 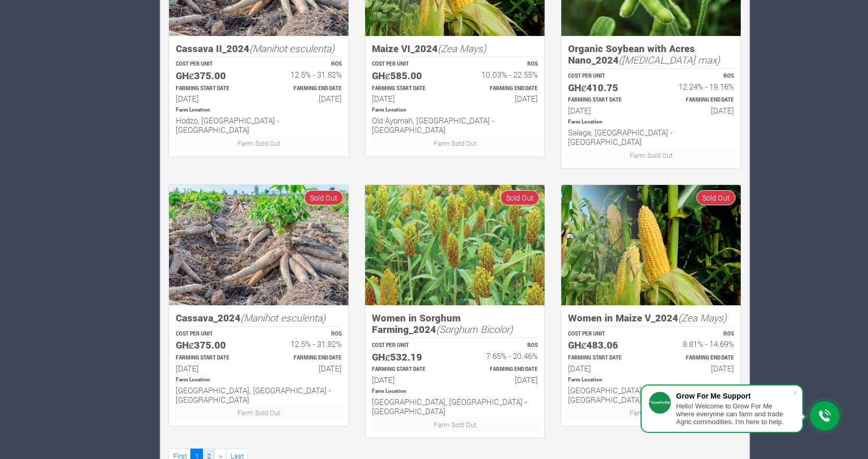 What do you see at coordinates (455, 49) in the screenshot?
I see `h5: Maize VI_2024` at bounding box center [455, 49].